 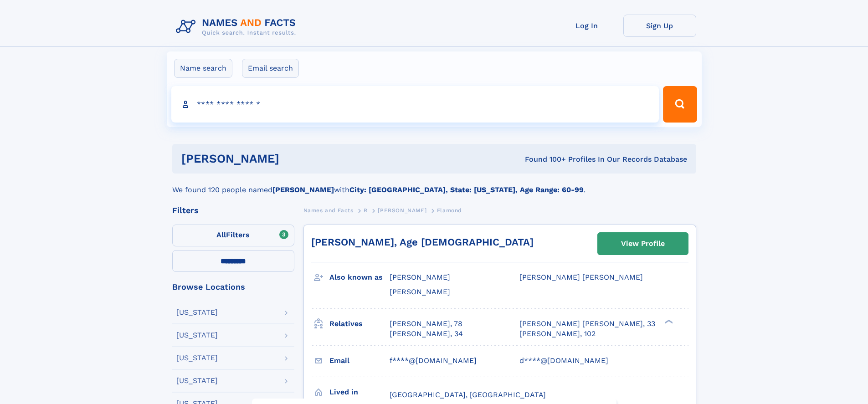 What do you see at coordinates (233, 286) in the screenshot?
I see `div: Browse Locations` at bounding box center [233, 286].